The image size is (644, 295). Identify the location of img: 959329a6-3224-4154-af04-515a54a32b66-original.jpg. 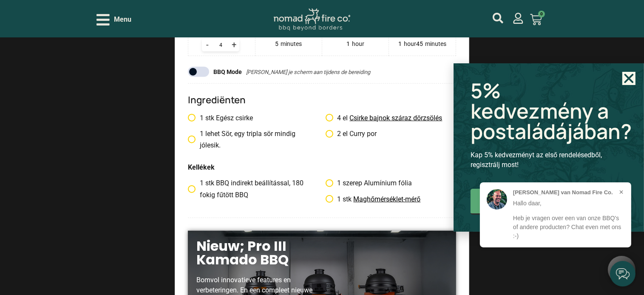
(21, 21).